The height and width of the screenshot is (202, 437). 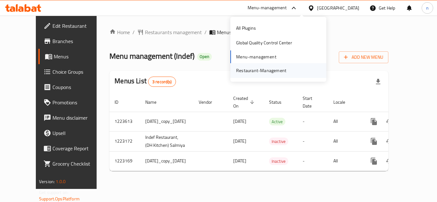 I want to click on a: Coverage Report, so click(x=74, y=149).